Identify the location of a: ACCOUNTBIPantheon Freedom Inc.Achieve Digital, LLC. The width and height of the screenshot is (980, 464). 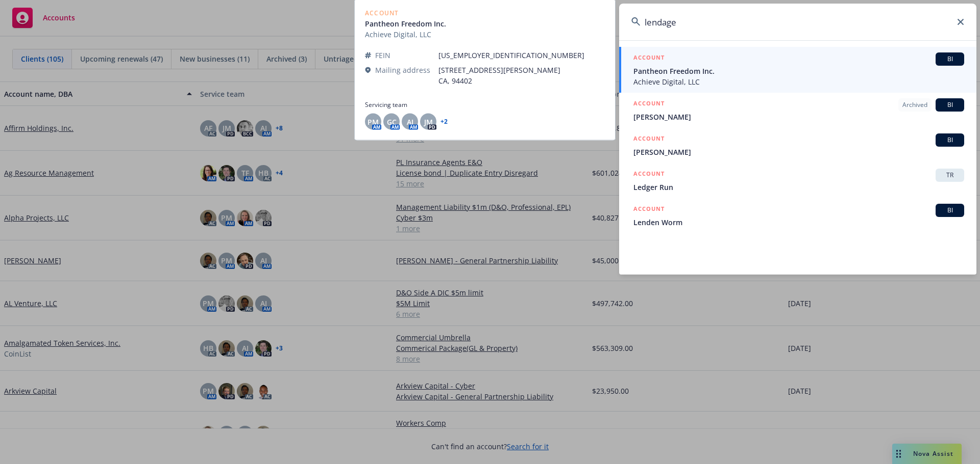
(798, 69).